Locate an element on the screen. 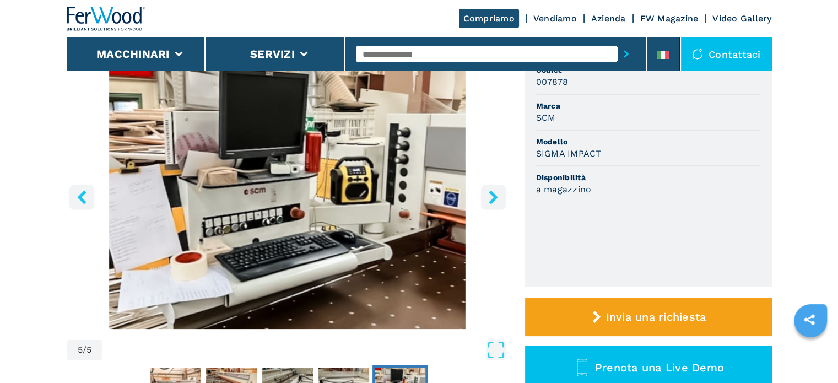 The image size is (838, 383). h3: 007878 is located at coordinates (552, 82).